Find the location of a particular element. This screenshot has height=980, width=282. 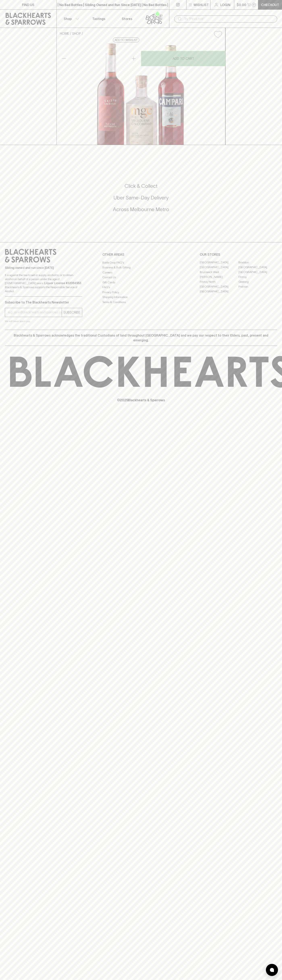

button: Shop is located at coordinates (71, 18).